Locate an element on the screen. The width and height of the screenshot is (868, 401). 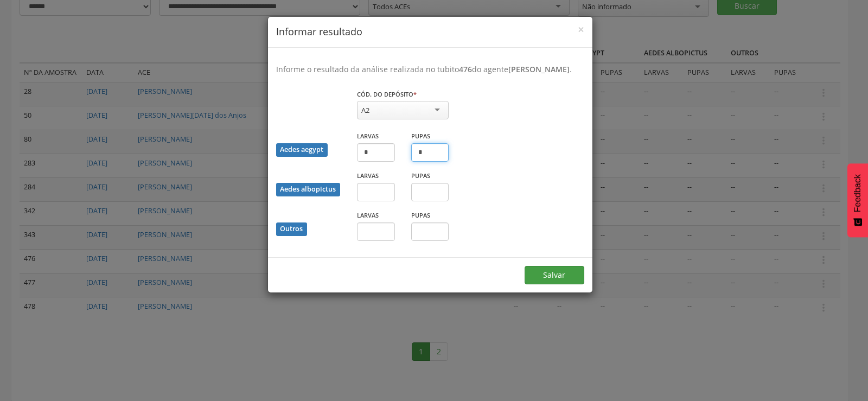
button: Salvar is located at coordinates (554, 275).